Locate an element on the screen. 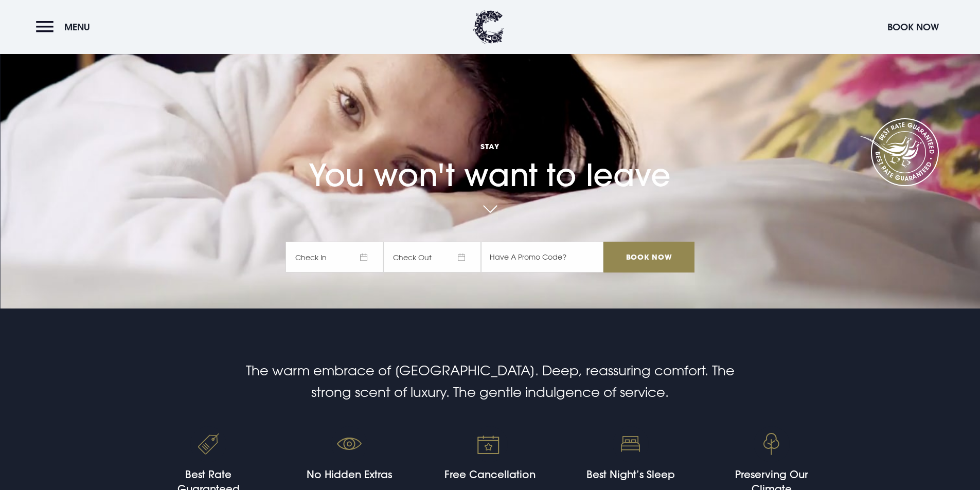 The width and height of the screenshot is (980, 490). span: Stay is located at coordinates (490, 146).